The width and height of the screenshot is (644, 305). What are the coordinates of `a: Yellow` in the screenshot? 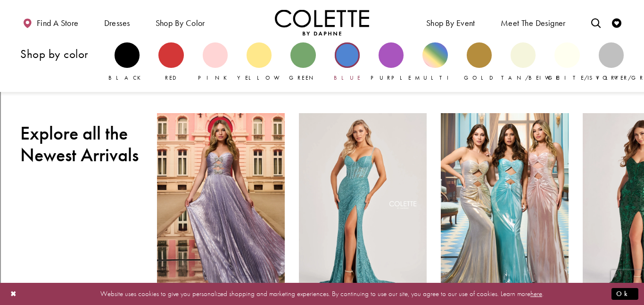 It's located at (259, 63).